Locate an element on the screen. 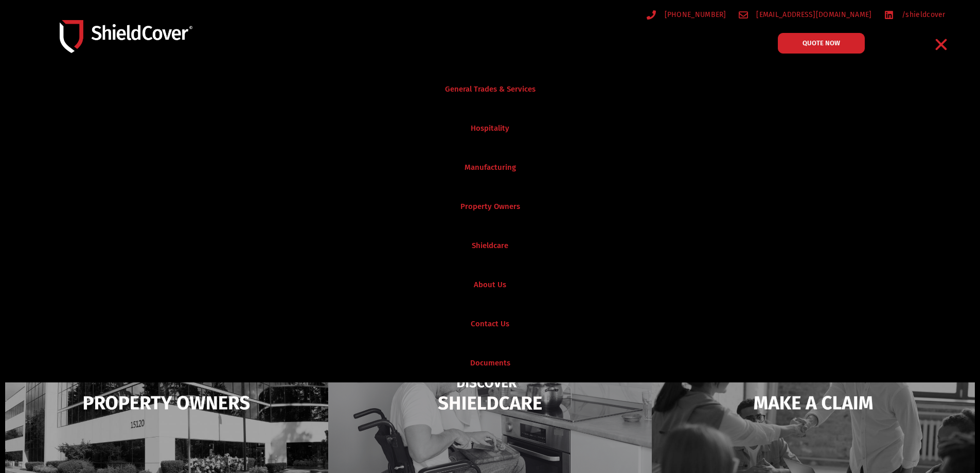  a: QUOTE NOW is located at coordinates (821, 43).